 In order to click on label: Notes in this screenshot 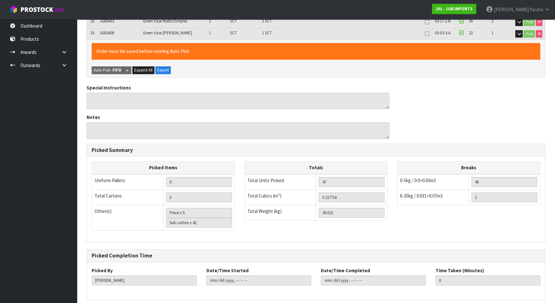, I will do `click(93, 117)`.